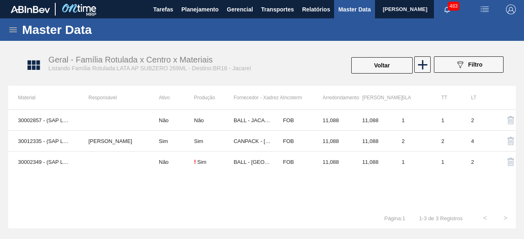 The width and height of the screenshot is (524, 239). What do you see at coordinates (253, 141) in the screenshot?
I see `td: CANPACK - ITUMBIARA (GO)` at bounding box center [253, 141].